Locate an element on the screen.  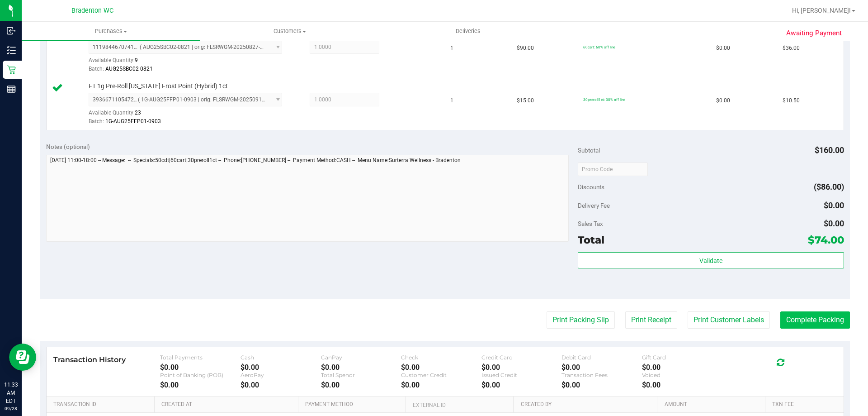
button: Complete Packing is located at coordinates (815, 320).